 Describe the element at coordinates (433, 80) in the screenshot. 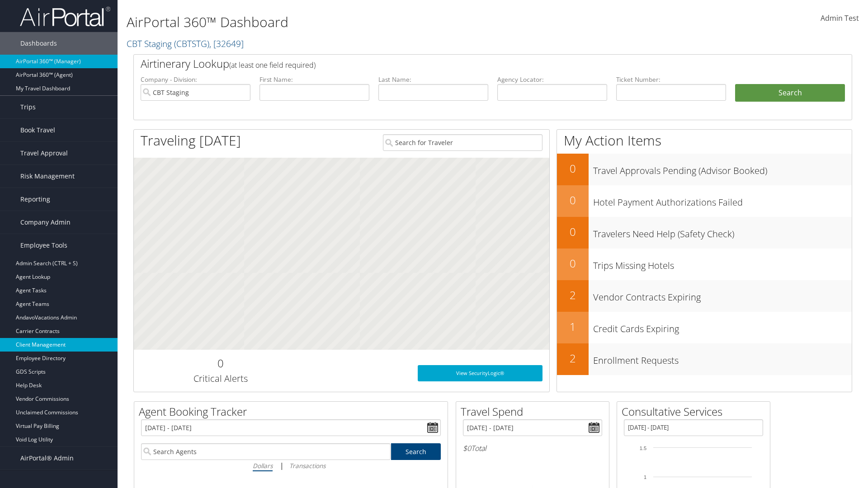

I see `label: Last Name:` at that location.